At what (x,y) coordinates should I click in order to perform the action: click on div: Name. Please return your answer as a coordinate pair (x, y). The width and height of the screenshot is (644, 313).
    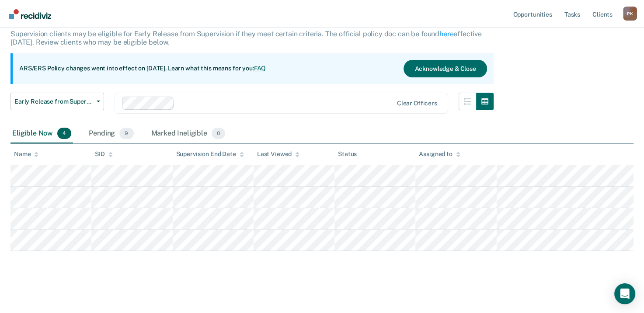
    Looking at the image, I should click on (26, 154).